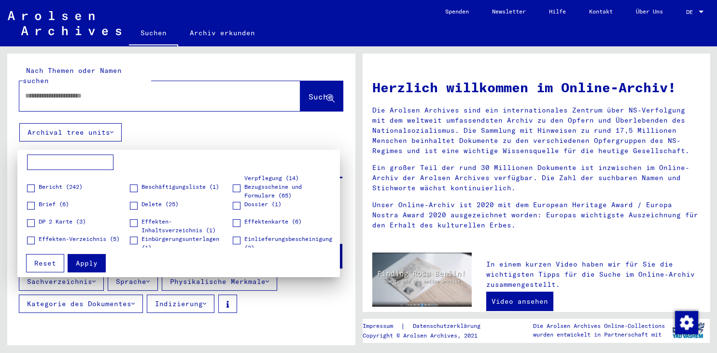  What do you see at coordinates (79, 239) in the screenshot?
I see `span: Effekten-Verzeichnis (5)` at bounding box center [79, 239].